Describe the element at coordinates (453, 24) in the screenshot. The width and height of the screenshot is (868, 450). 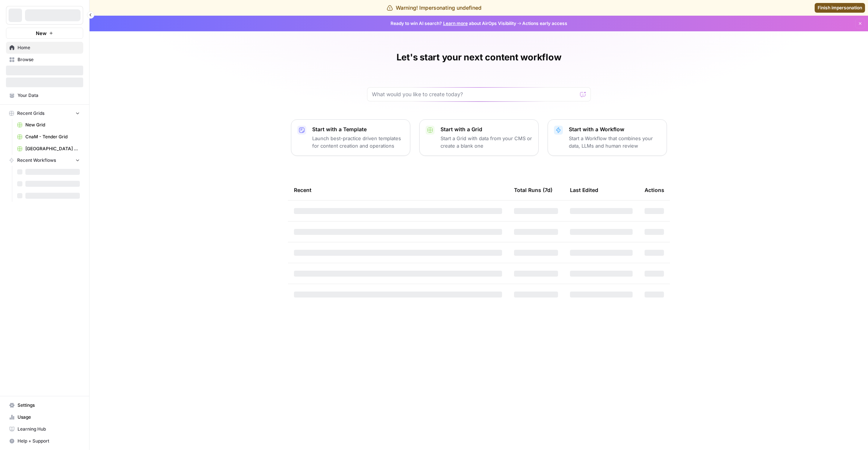
I see `span: Ready to win AI search? about AirOps Visibility` at that location.